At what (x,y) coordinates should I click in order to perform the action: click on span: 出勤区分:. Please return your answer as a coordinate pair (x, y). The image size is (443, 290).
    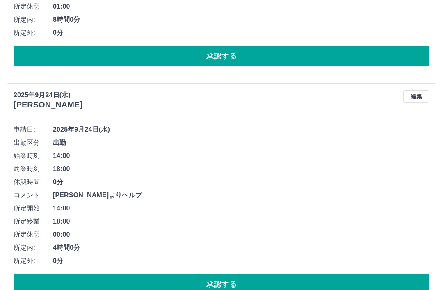
    Looking at the image, I should click on (33, 143).